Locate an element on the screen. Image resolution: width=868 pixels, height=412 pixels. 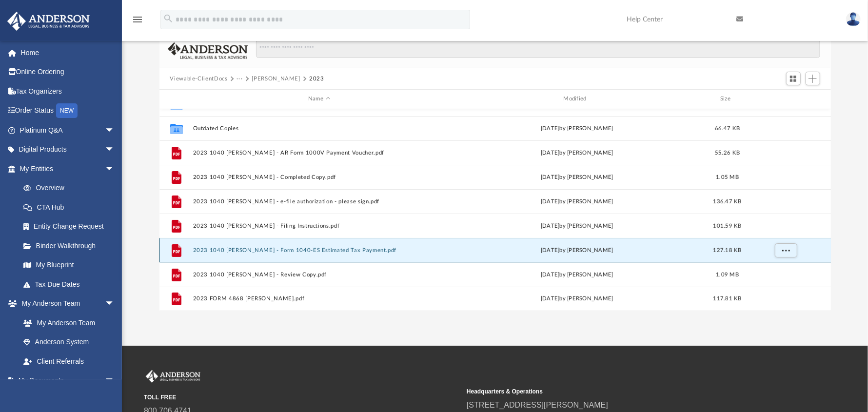
div: grid is located at coordinates (495, 210).